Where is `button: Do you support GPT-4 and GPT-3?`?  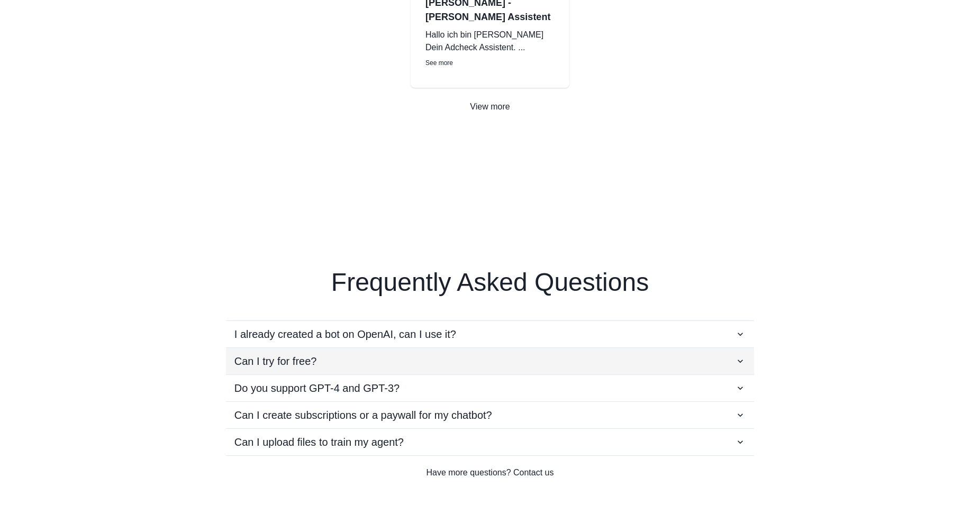
button: Do you support GPT-4 and GPT-3? is located at coordinates (490, 388).